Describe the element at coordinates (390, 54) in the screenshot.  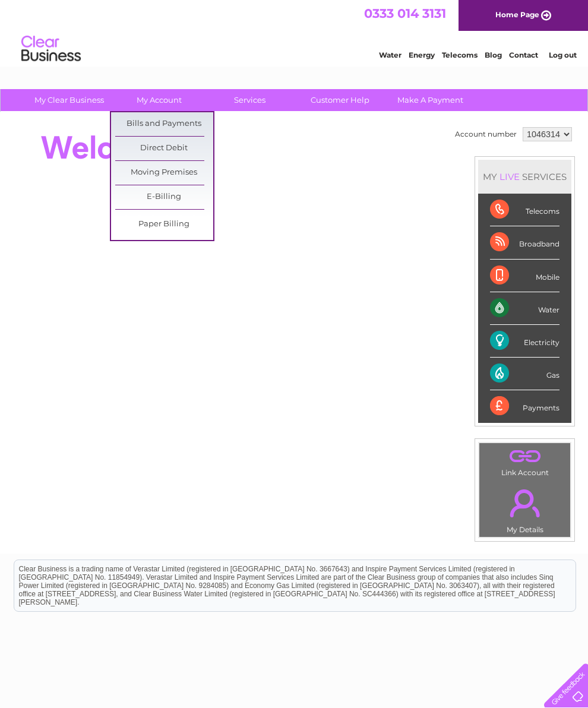
I see `a: Water` at that location.